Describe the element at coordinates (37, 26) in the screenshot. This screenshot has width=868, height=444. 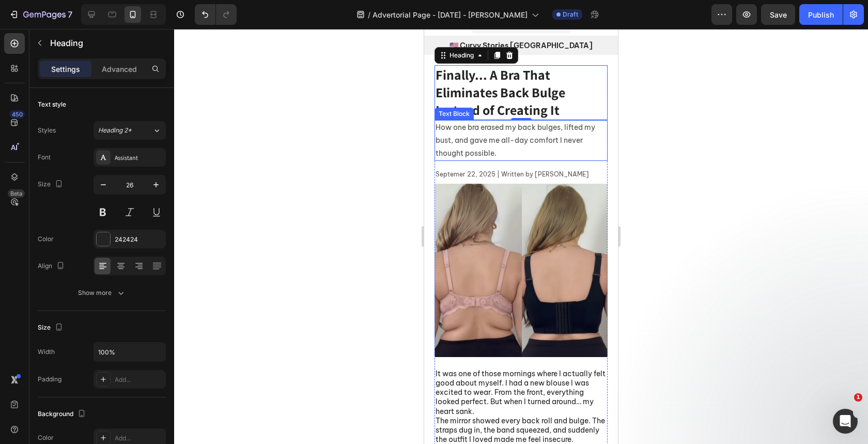
I see `div: Heading` at that location.